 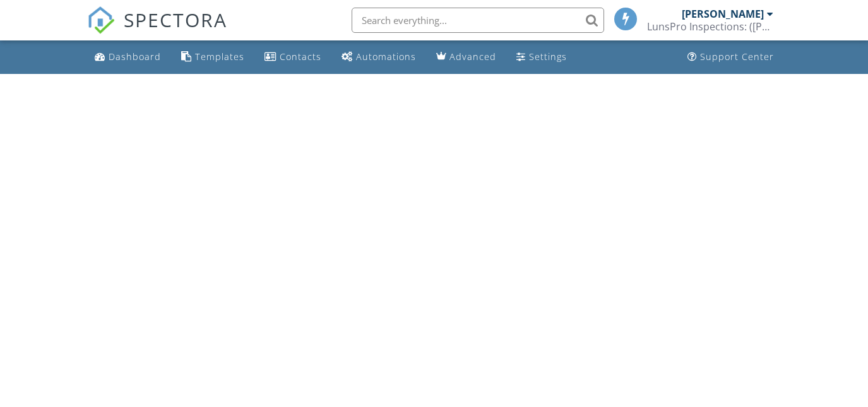 What do you see at coordinates (473, 57) in the screenshot?
I see `div: Advanced` at bounding box center [473, 57].